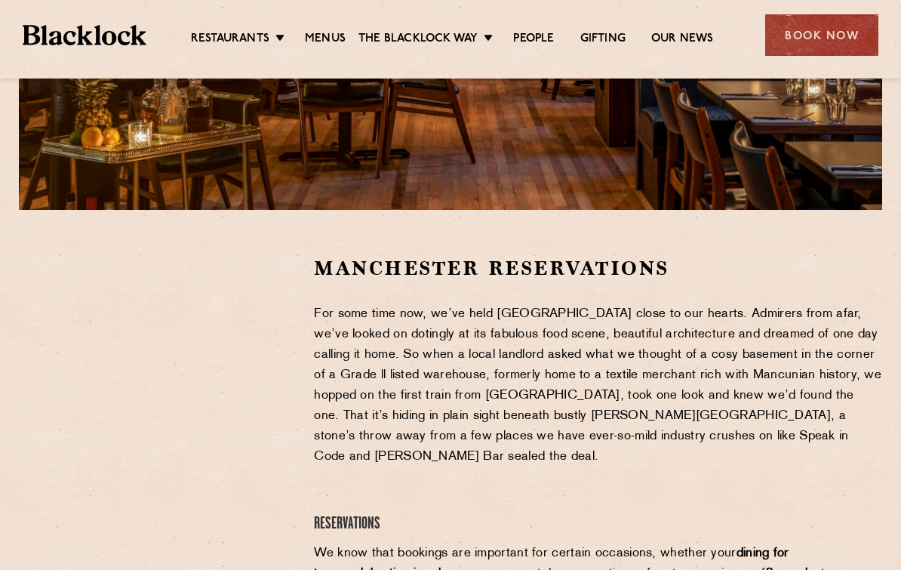 This screenshot has height=570, width=901. Describe the element at coordinates (598, 268) in the screenshot. I see `h2: Manchester Reservations` at that location.